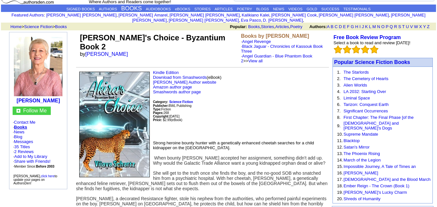  What do you see at coordinates (340, 173) in the screenshot?
I see `font: 16.` at bounding box center [340, 173].